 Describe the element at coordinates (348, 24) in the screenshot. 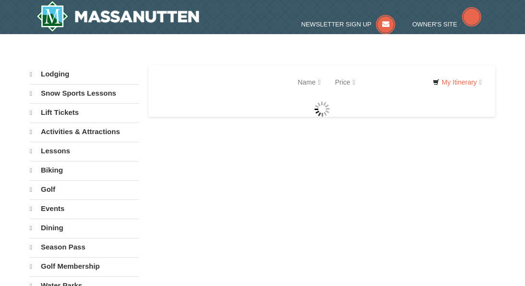

I see `a: Newsletter Sign Up` at that location.